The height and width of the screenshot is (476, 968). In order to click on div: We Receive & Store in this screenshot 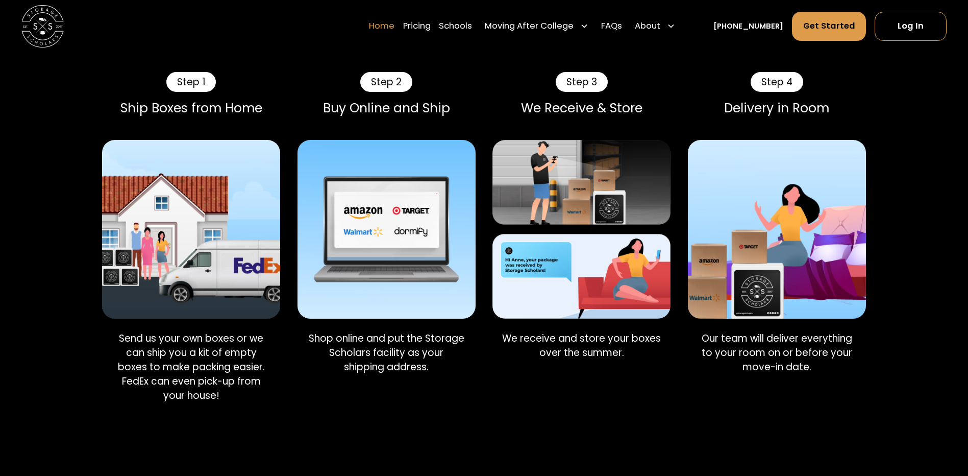, I will do `click(581, 108)`.